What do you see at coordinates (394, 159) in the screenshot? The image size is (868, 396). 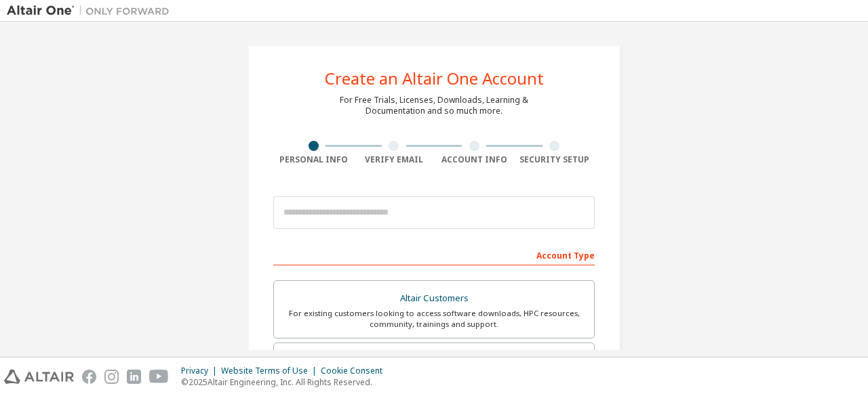 I see `div: Verify Email` at bounding box center [394, 159].